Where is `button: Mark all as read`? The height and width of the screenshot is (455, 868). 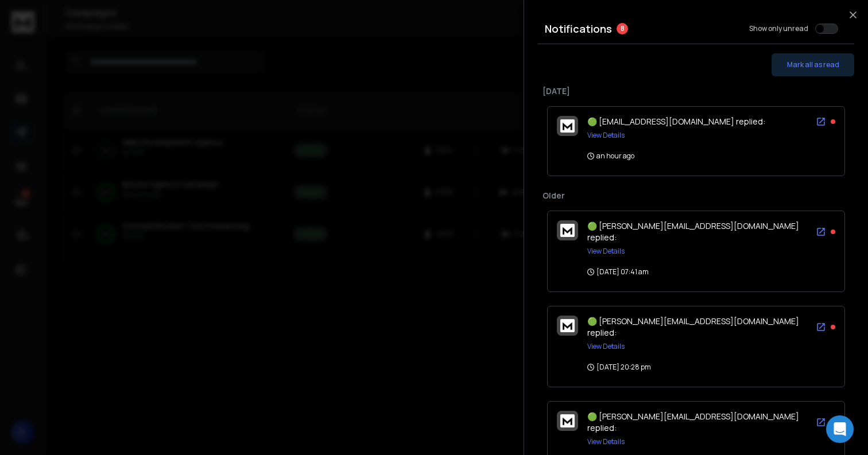
button: Mark all as read is located at coordinates (813, 65).